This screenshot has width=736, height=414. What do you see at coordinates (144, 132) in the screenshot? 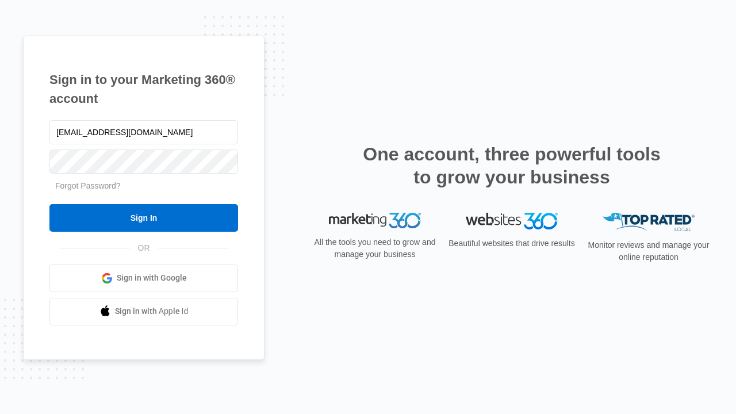
I see `input: Email` at bounding box center [144, 132].